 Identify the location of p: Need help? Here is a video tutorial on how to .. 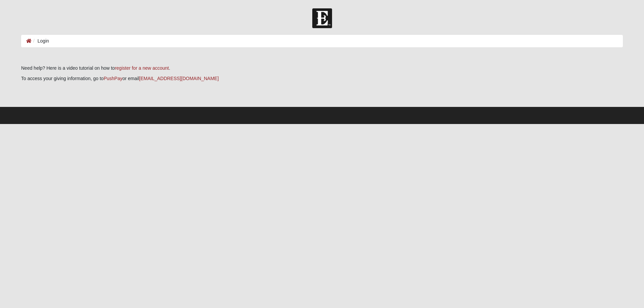
(322, 68).